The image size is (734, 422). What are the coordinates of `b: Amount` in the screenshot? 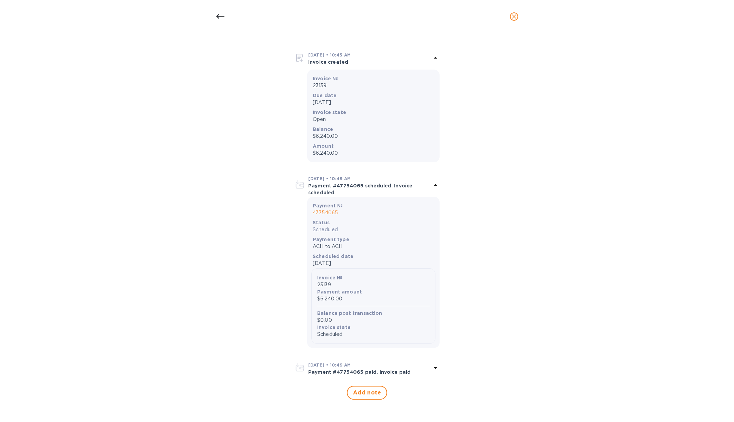 It's located at (323, 146).